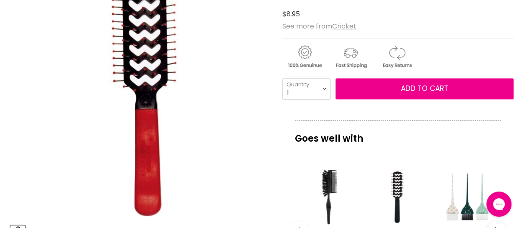 The height and width of the screenshot is (228, 524). What do you see at coordinates (397, 57) in the screenshot?
I see `img: returns.gif` at bounding box center [397, 57].